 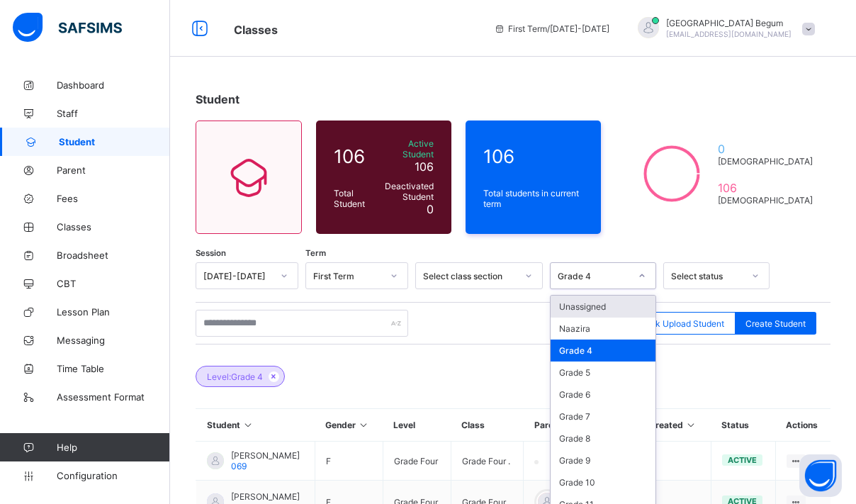 I want to click on div: First Term, so click(x=347, y=276).